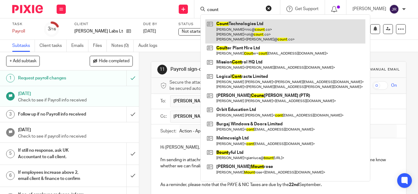  Describe the element at coordinates (10, 153) in the screenshot. I see `div: 5` at that location.